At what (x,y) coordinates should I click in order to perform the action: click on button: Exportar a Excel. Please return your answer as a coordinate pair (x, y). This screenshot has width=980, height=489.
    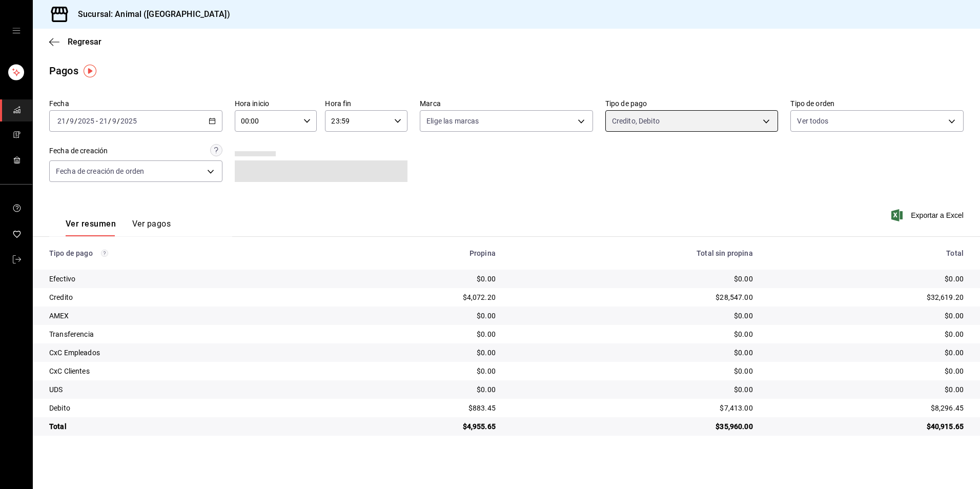
    Looking at the image, I should click on (928, 215).